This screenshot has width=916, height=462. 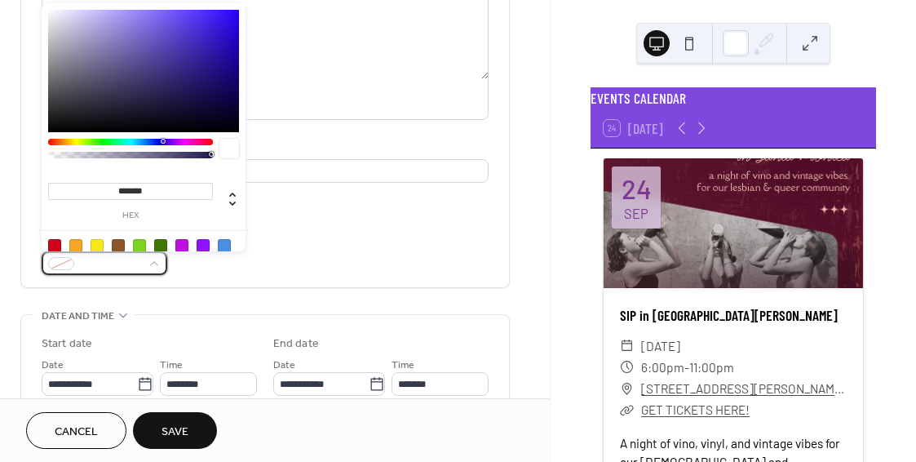 What do you see at coordinates (662, 367) in the screenshot?
I see `span: 6:00pm` at bounding box center [662, 367].